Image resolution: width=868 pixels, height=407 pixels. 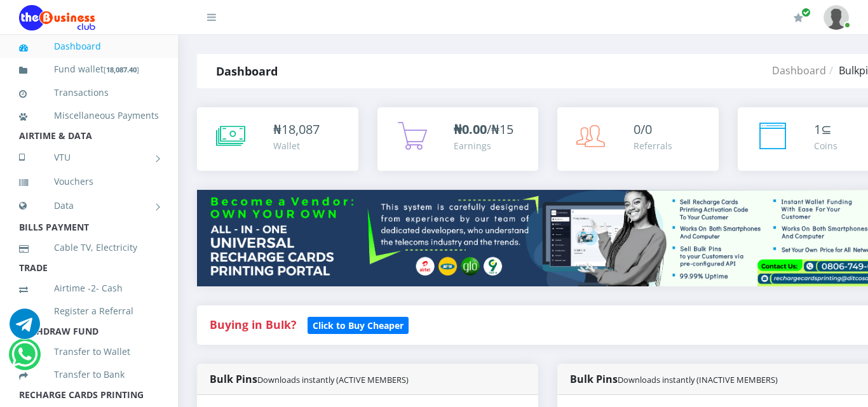 What do you see at coordinates (122, 69) in the screenshot?
I see `b: 18,087.40` at bounding box center [122, 69].